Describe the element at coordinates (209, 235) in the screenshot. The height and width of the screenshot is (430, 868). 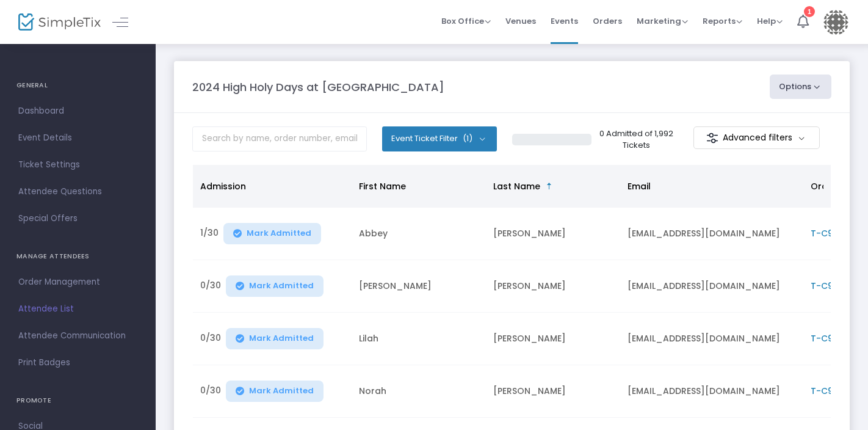
I see `span: 1/30` at that location.